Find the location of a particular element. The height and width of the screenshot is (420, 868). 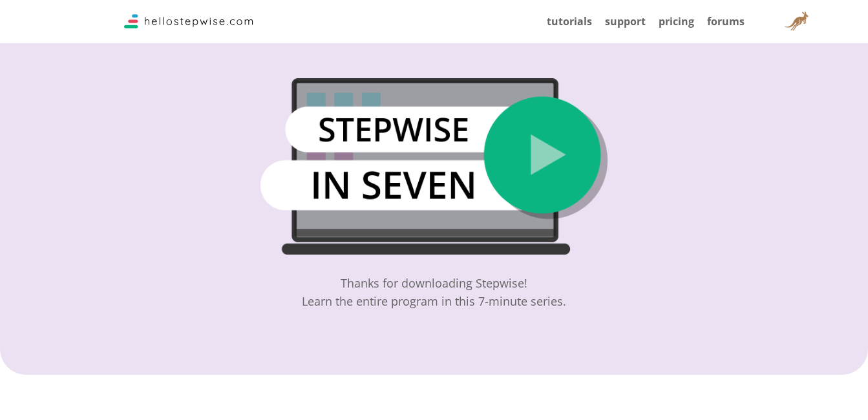

a: Stepwise is located at coordinates (189, 25).